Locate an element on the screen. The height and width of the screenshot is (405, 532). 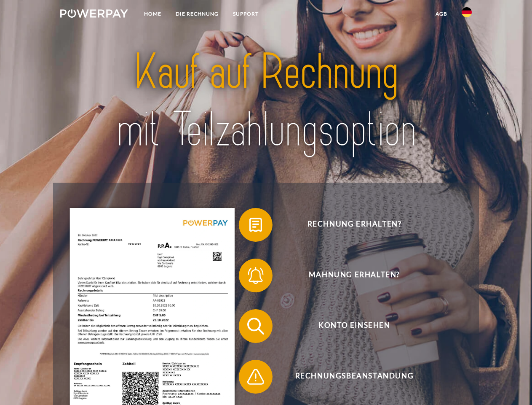
a: Mahnung erhalten? is located at coordinates (349, 276).